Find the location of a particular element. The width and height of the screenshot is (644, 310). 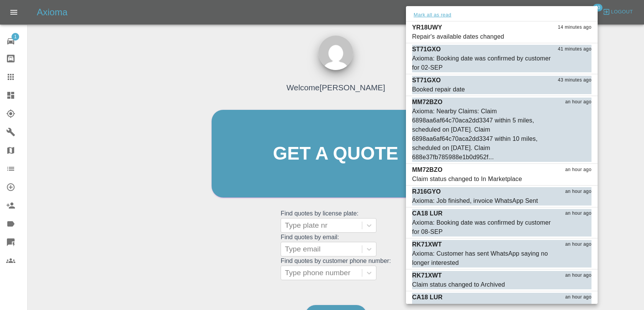

button: Mark all as read is located at coordinates (433, 15).